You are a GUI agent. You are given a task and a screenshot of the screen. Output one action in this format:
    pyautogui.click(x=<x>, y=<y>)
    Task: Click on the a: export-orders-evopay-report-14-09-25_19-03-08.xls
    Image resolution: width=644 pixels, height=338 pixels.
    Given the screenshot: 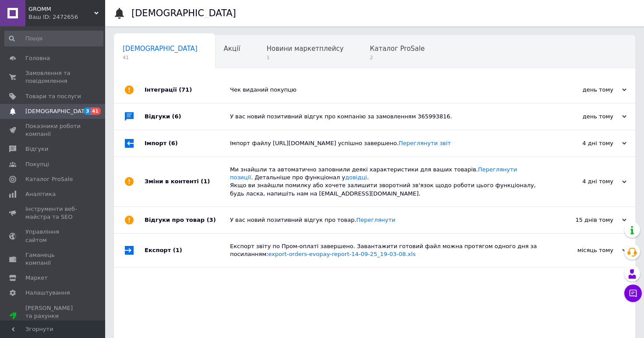 What is the action you would take?
    pyautogui.click(x=342, y=254)
    